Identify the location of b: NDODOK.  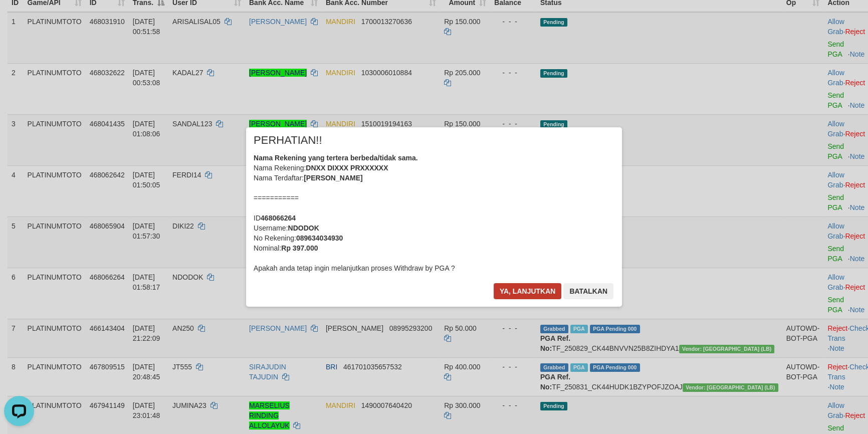
(303, 228).